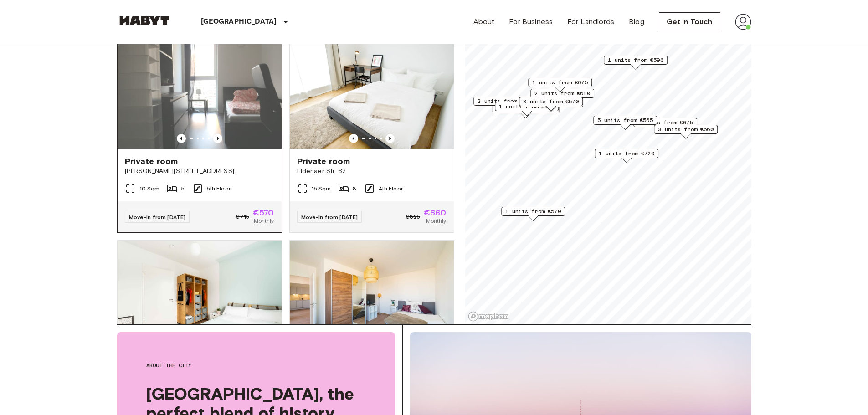 This screenshot has width=868, height=415. I want to click on a: Mapbox logo, so click(488, 316).